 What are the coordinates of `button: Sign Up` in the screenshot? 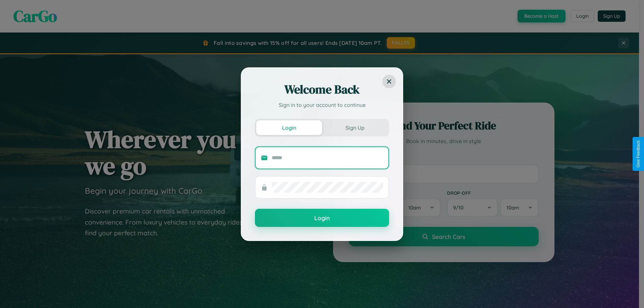 It's located at (355, 128).